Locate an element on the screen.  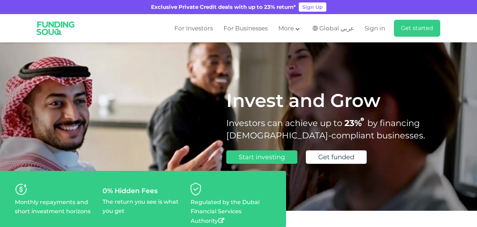
span: Get started is located at coordinates (417, 28).